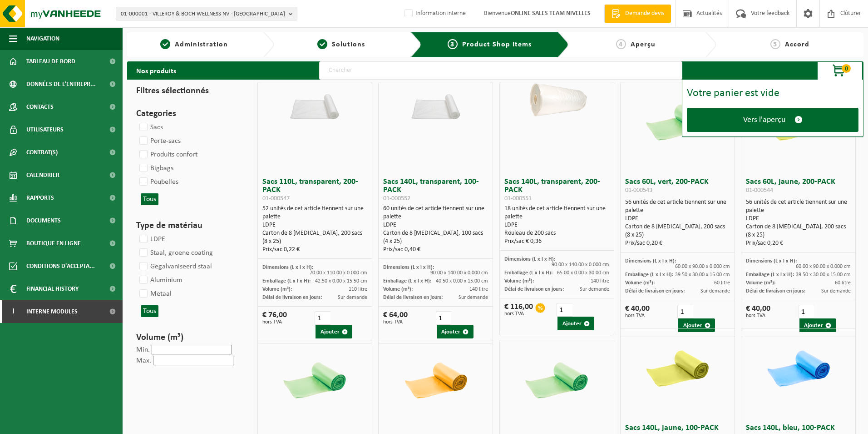 This screenshot has width=868, height=434. Describe the element at coordinates (840, 70) in the screenshot. I see `button: 0` at that location.